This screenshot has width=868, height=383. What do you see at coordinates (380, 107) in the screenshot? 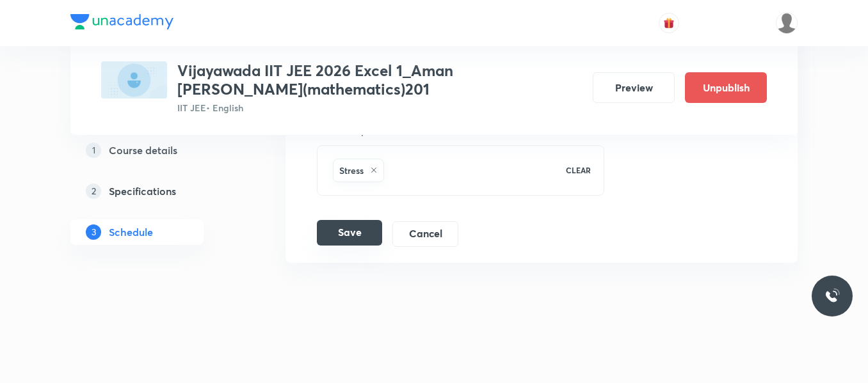
I see `p: IIT JEE • English` at bounding box center [380, 107].